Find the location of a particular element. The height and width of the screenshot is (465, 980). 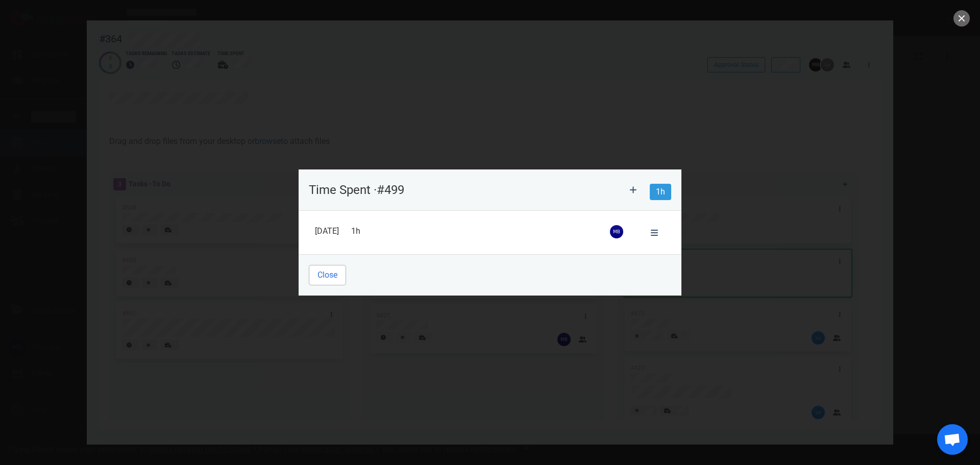

img: 26 is located at coordinates (616, 231).